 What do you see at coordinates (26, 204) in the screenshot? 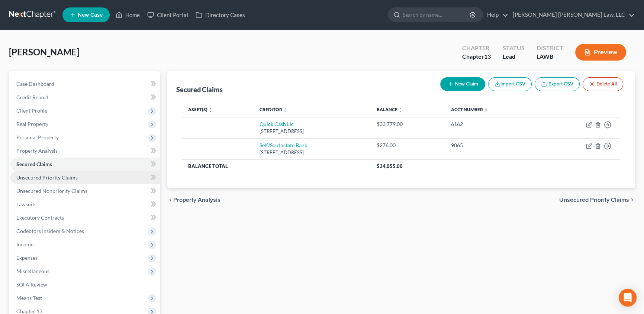
I see `span: Lawsuits` at bounding box center [26, 204].